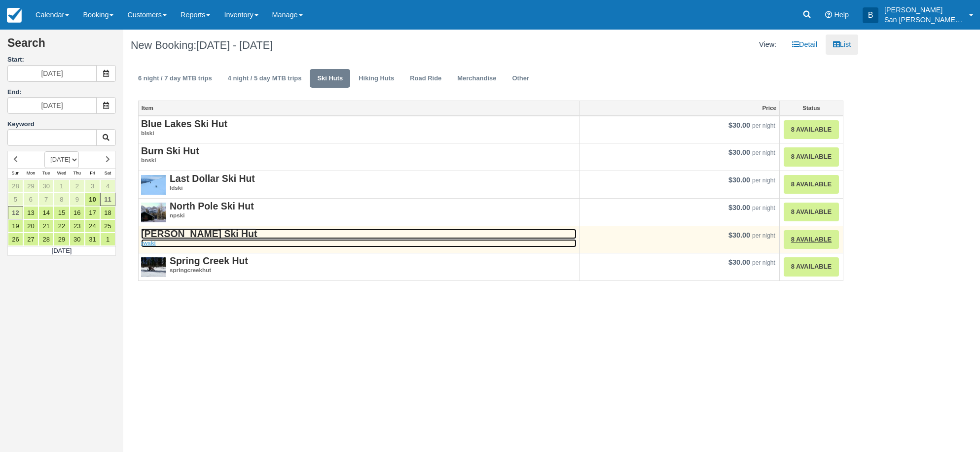  What do you see at coordinates (77, 200) in the screenshot?
I see `a: 9` at bounding box center [77, 200].